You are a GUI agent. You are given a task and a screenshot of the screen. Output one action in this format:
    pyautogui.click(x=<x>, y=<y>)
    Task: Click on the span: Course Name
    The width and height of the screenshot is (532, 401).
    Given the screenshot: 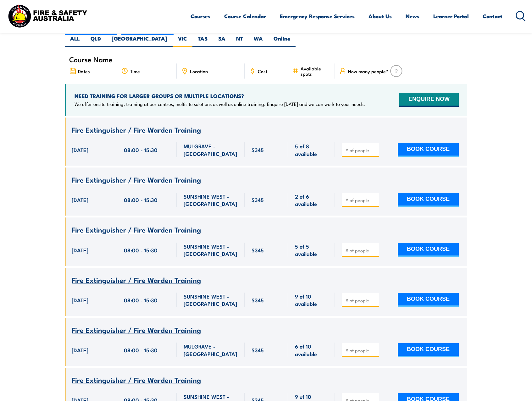 What is the action you would take?
    pyautogui.click(x=91, y=59)
    